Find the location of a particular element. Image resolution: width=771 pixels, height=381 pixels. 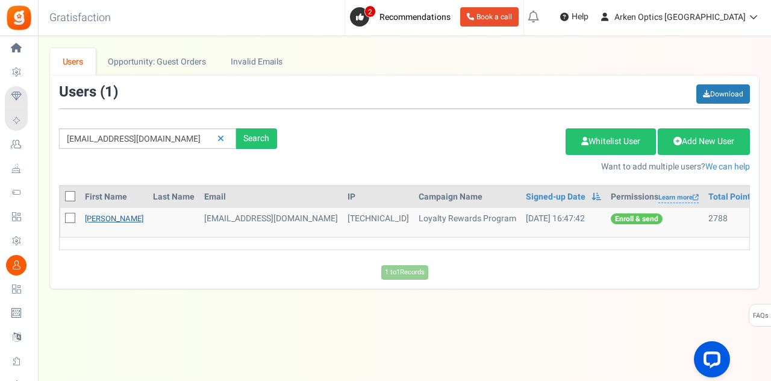

th: First Name is located at coordinates (114, 197).